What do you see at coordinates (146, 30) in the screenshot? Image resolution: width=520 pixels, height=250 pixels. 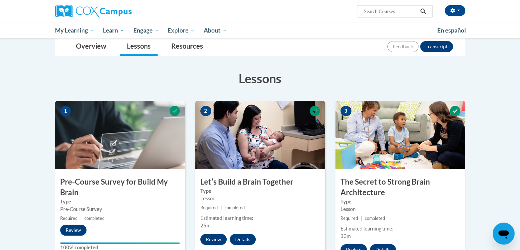 I see `span: Engage` at bounding box center [146, 30].